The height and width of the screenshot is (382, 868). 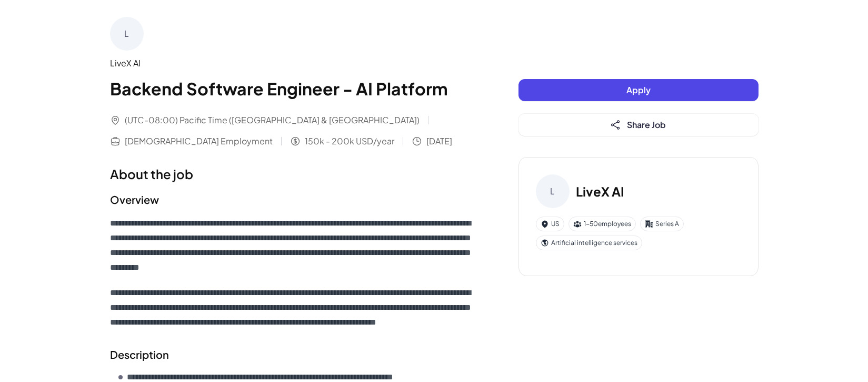 I want to click on div: Series A, so click(x=662, y=224).